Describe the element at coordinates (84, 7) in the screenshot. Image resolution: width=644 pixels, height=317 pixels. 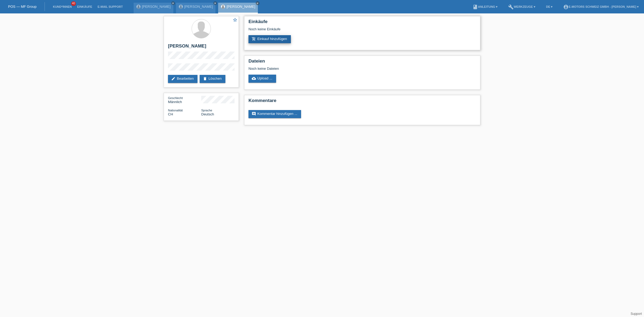
I see `a: Einkäufe` at that location.